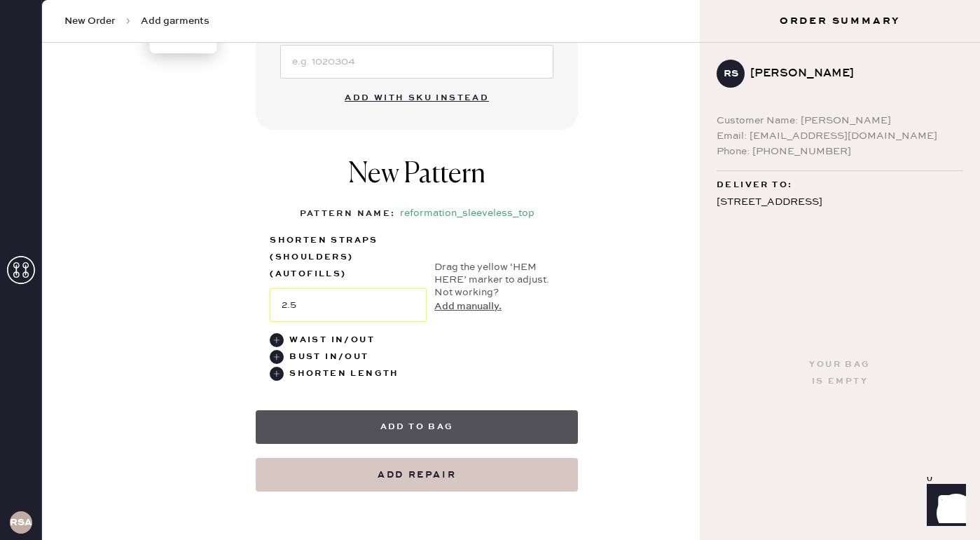  Describe the element at coordinates (175, 21) in the screenshot. I see `span: Add garments` at that location.